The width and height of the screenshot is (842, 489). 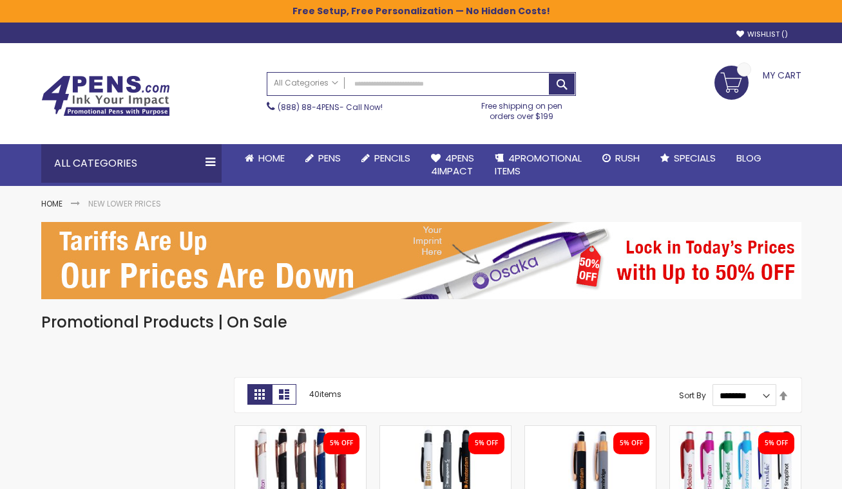 I want to click on span: 4Pens 4impact, so click(x=452, y=164).